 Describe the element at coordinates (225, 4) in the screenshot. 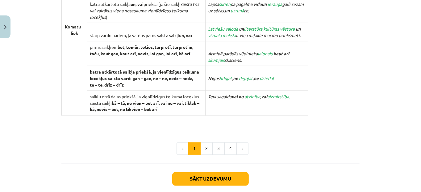

I see `span: skrien` at that location.